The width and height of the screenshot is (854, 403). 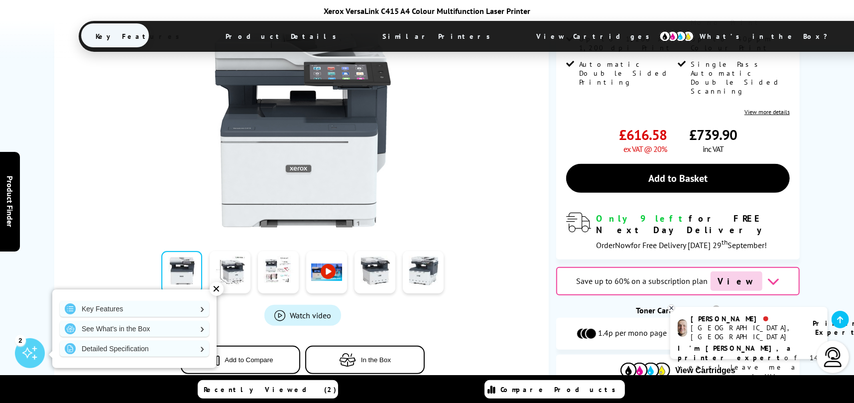 I want to click on a: See What's in the Box, so click(x=134, y=329).